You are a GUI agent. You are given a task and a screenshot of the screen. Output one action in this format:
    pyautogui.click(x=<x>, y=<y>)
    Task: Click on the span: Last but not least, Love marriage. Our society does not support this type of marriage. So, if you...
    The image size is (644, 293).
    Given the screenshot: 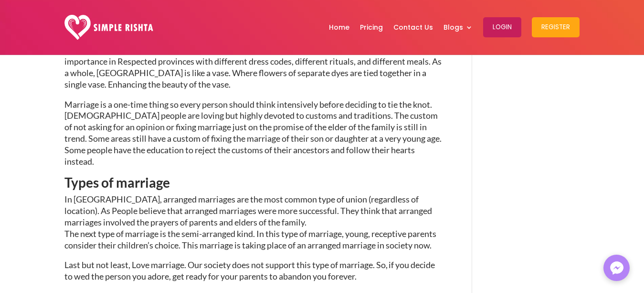 What is the action you would take?
    pyautogui.click(x=250, y=270)
    